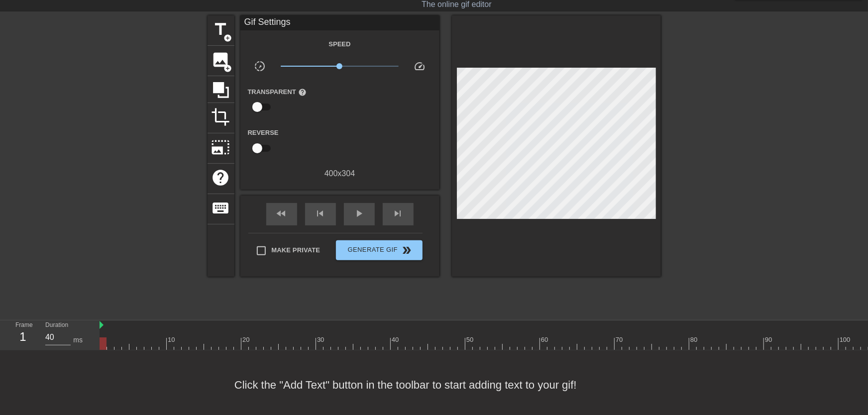 This screenshot has width=868, height=415. I want to click on div: 40, so click(396, 340).